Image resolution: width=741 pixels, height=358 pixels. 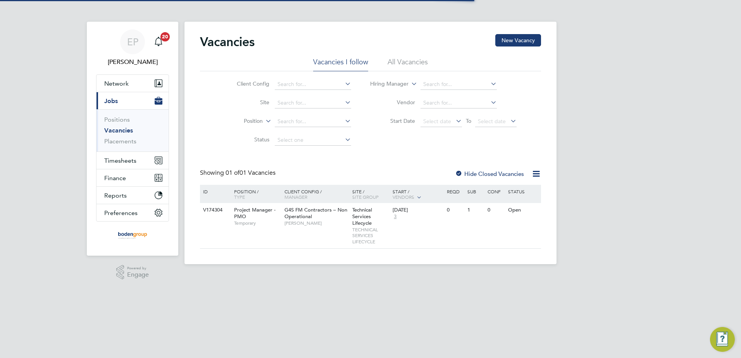 What do you see at coordinates (316, 213) in the screenshot?
I see `span: G4S FM Contractors – Non Operational` at bounding box center [316, 213].